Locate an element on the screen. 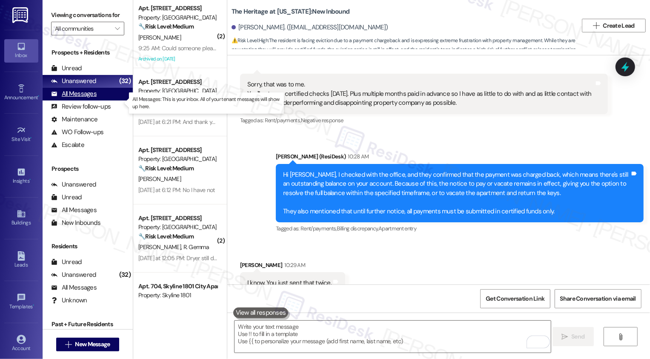 This screenshot has width=650, height=359. span: Get Conversation Link is located at coordinates (515, 298).